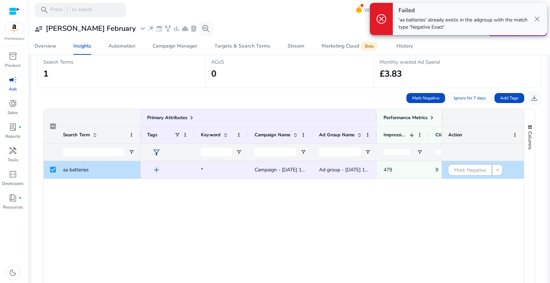  Describe the element at coordinates (167, 118) in the screenshot. I see `span: Primary Attributes` at that location.